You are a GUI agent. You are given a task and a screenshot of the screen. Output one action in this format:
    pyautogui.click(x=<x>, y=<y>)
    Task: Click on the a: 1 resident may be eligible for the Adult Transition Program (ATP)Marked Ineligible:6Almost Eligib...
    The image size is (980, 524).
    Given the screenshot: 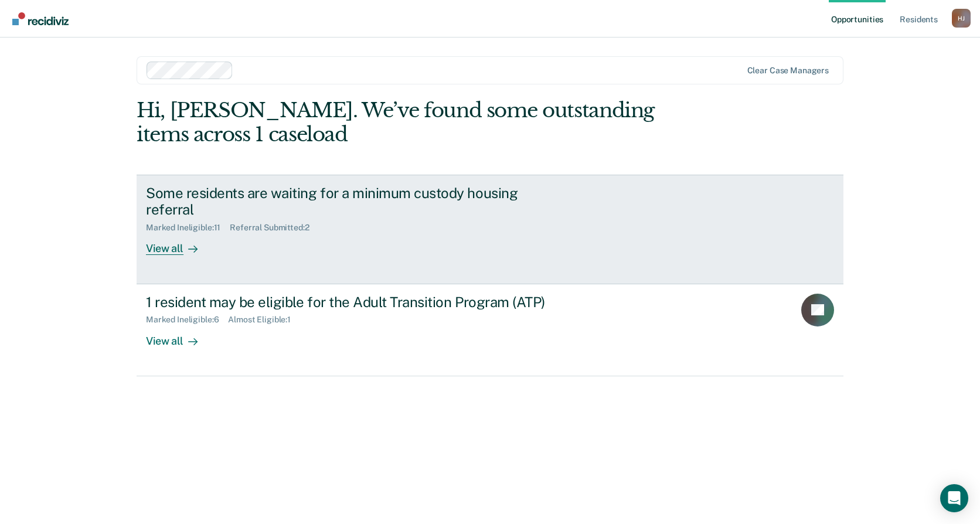 What is the action you would take?
    pyautogui.click(x=490, y=330)
    